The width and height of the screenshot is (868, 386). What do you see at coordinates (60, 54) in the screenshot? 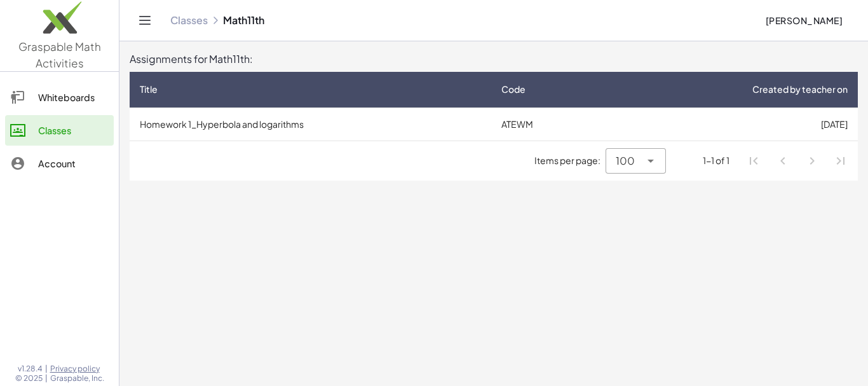
I see `span: Graspable Math Activities` at bounding box center [60, 54].